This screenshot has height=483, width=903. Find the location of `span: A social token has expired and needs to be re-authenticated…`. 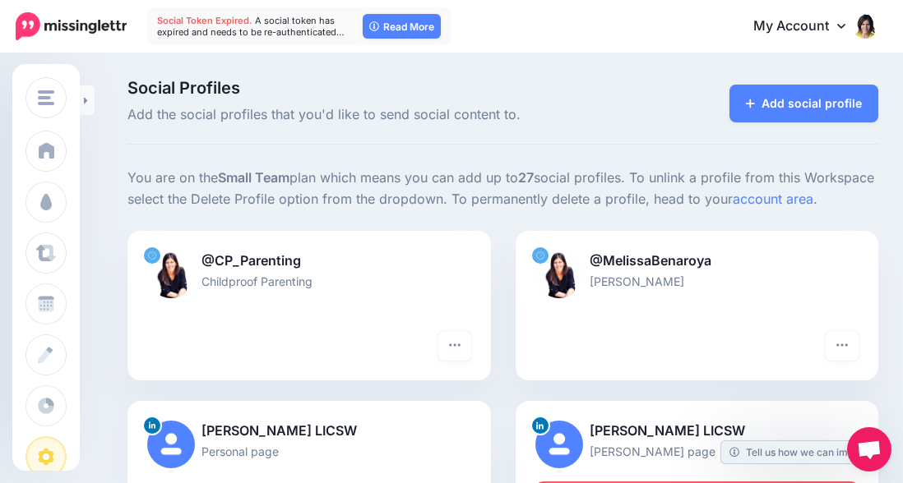

span: A social token has expired and needs to be re-authenticated… is located at coordinates (251, 26).